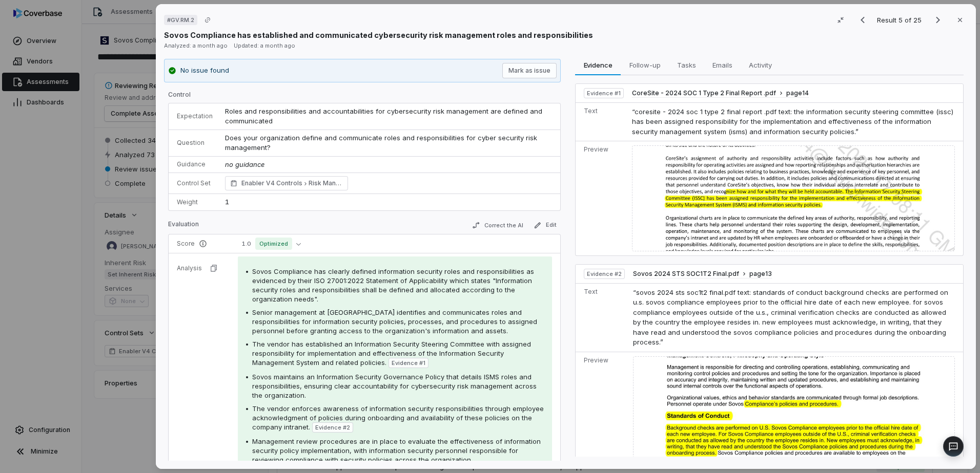 Image resolution: width=980 pixels, height=473 pixels. Describe the element at coordinates (195, 203) in the screenshot. I see `p: Weight` at that location.